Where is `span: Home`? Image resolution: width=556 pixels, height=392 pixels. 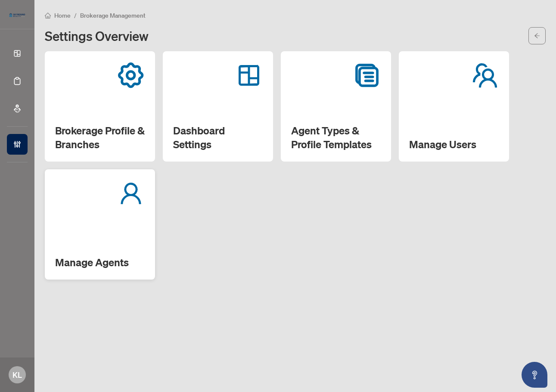
span: Home is located at coordinates (62, 15).